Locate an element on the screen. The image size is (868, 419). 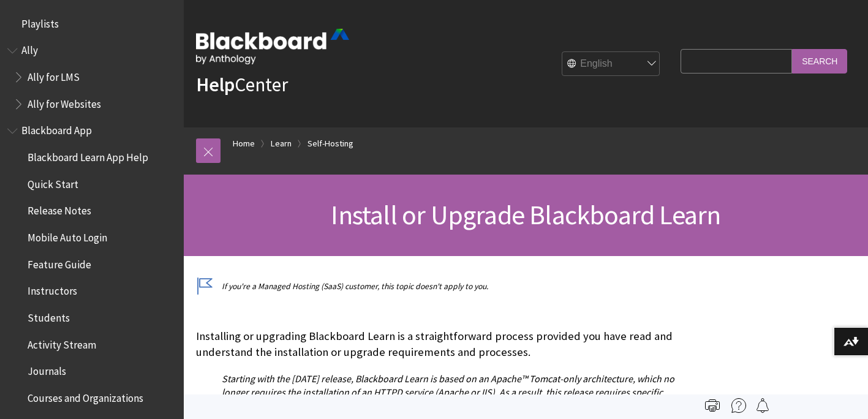
span: Journals is located at coordinates (46, 370).